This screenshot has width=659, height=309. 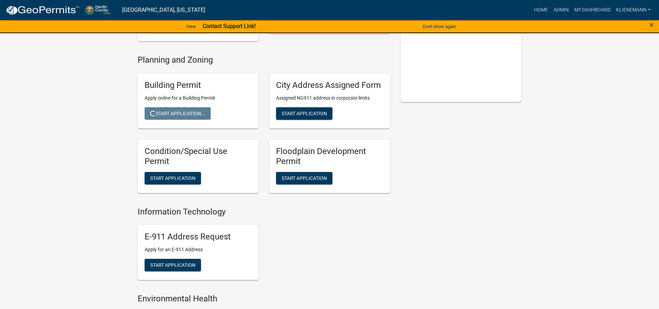 I want to click on a: View, so click(x=191, y=26).